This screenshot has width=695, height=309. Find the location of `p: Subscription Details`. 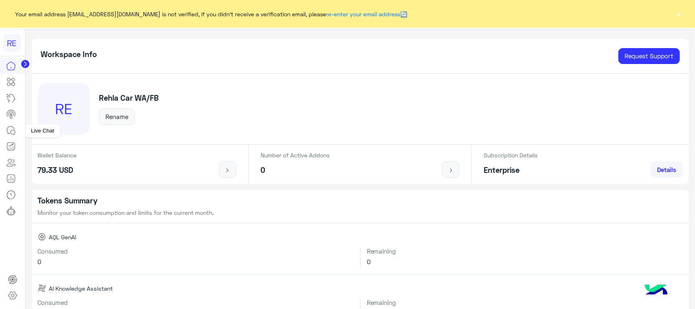

p: Subscription Details is located at coordinates (511, 155).